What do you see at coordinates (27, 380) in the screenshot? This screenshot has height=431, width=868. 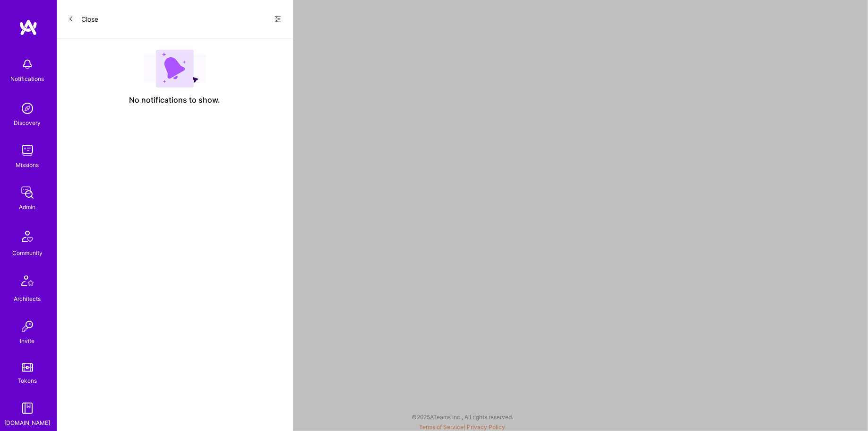 I see `div: Tokens` at bounding box center [27, 380].